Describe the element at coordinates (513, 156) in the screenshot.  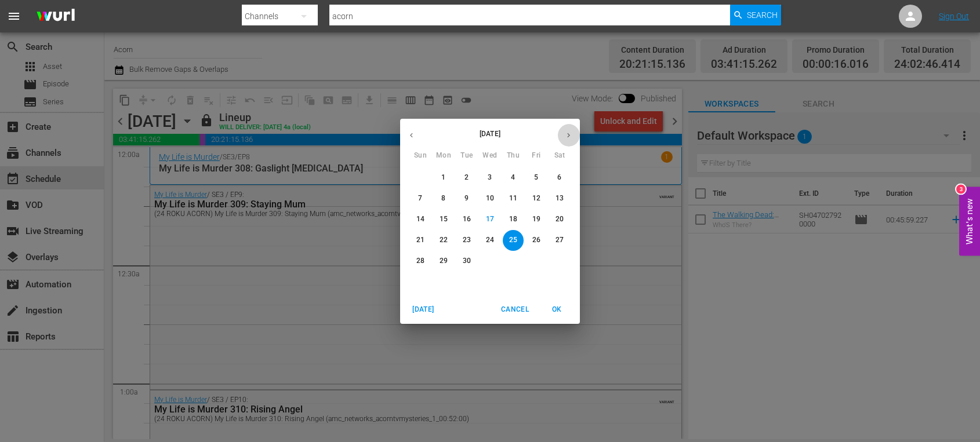
I see `span: Thu` at that location.